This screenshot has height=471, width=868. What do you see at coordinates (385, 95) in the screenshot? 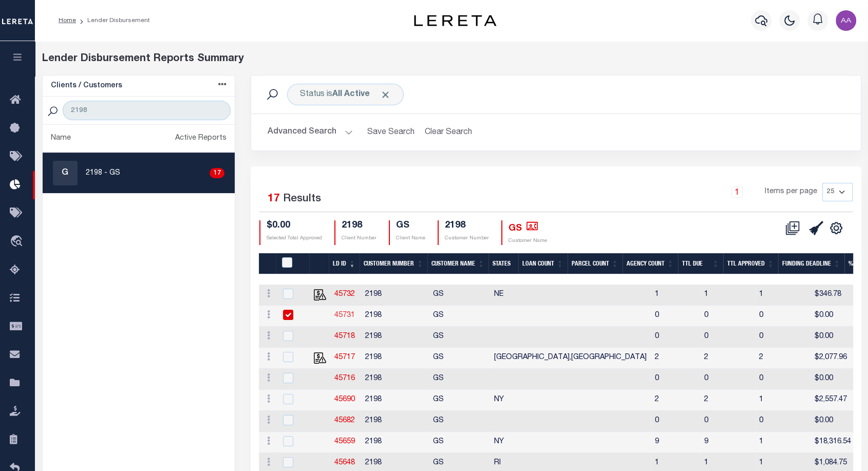
I see `span: Click to Remove` at bounding box center [385, 95].